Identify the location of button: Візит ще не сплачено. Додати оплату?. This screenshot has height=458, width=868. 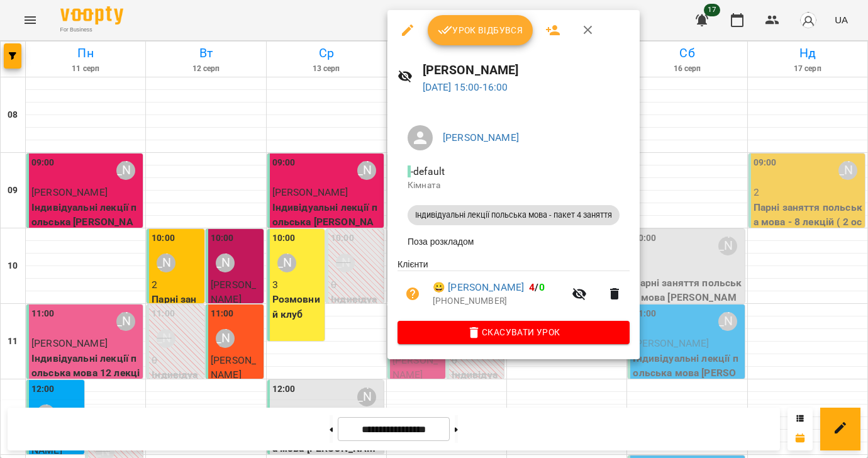
(413, 294).